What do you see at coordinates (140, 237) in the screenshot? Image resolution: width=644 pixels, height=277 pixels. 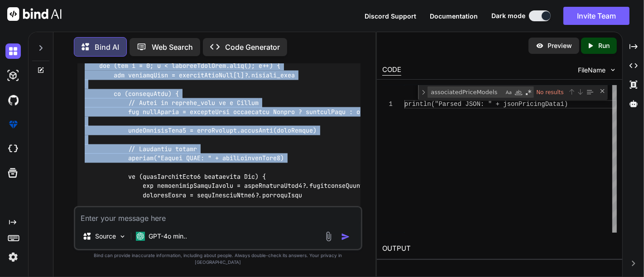 I see `img: GPT-4o mini` at bounding box center [140, 237].